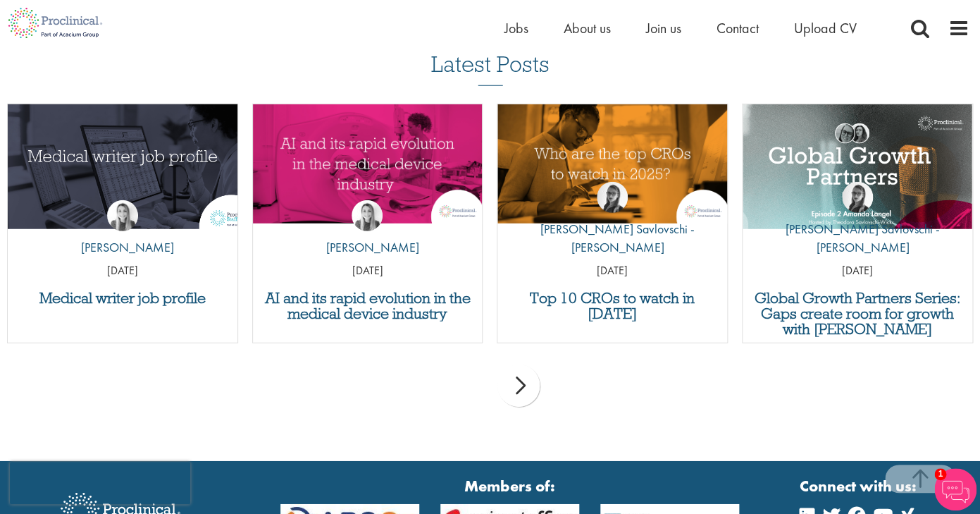 The image size is (980, 514). I want to click on span: Contact, so click(738, 28).